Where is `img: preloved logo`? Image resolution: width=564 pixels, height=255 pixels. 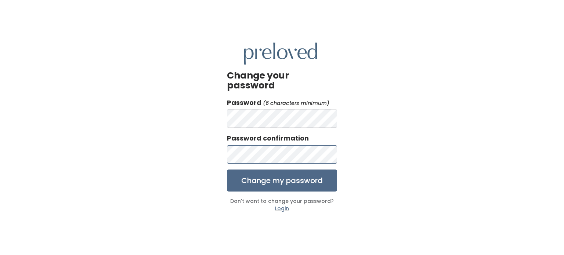
img: preloved logo is located at coordinates (280, 53).